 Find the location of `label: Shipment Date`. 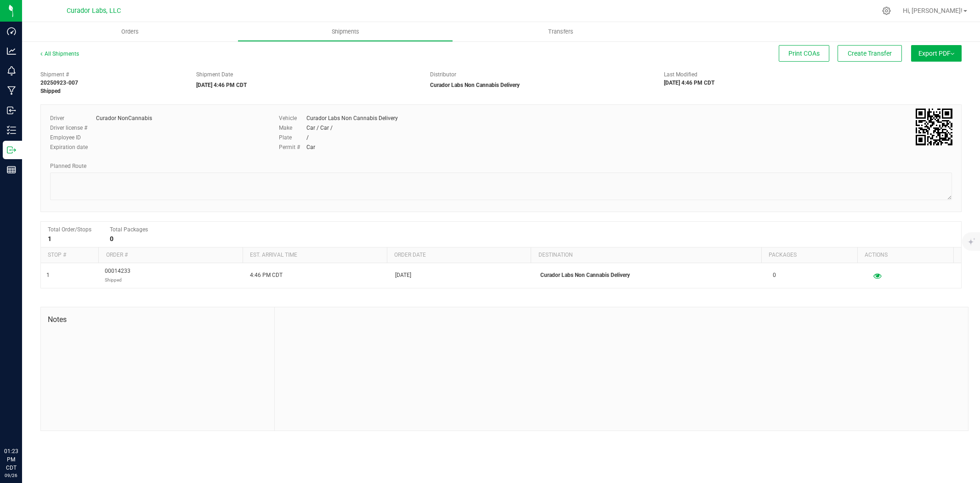

label: Shipment Date is located at coordinates (214, 74).